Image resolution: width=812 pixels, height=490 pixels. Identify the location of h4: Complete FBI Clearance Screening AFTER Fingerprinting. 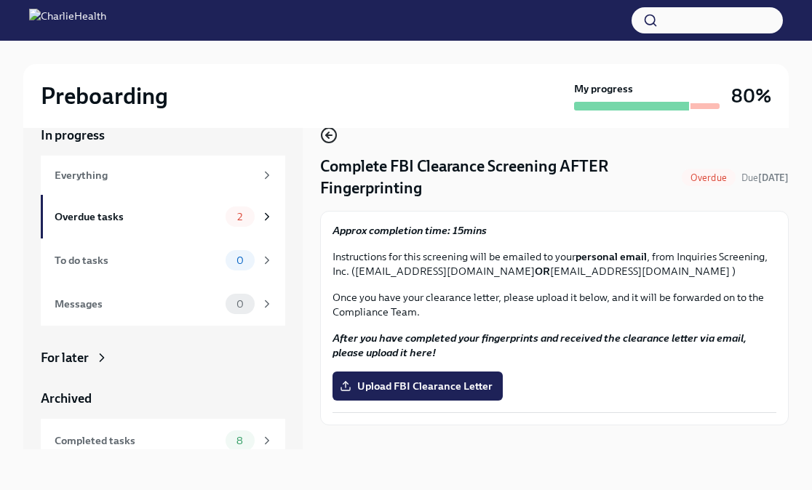
(498, 178).